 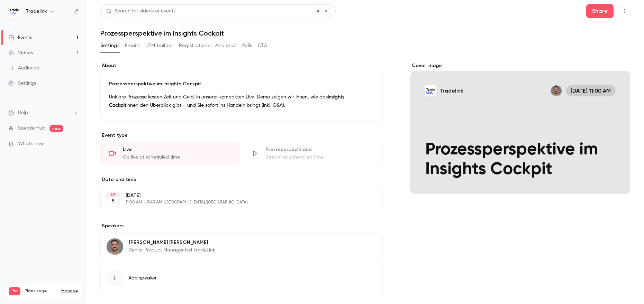 I want to click on section: Cover image, so click(x=520, y=128).